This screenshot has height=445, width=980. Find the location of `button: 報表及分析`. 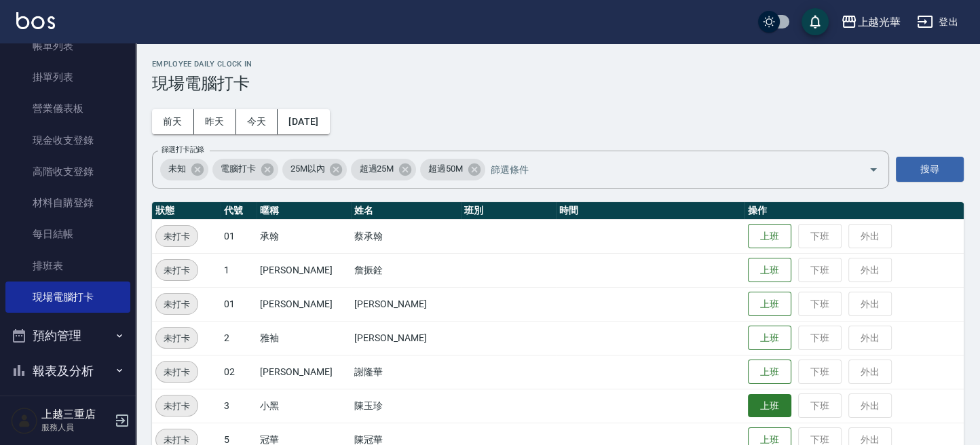

button: 報表及分析 is located at coordinates (68, 371).